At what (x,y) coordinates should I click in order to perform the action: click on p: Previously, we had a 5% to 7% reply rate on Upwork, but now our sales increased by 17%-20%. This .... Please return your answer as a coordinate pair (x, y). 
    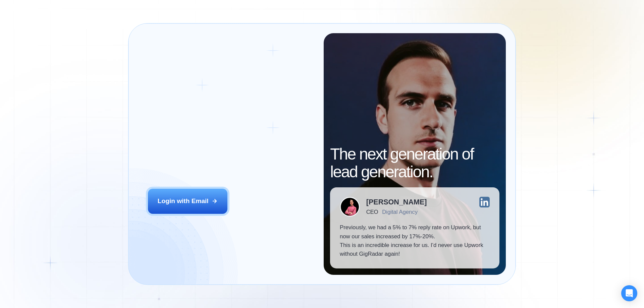
    Looking at the image, I should click on (415, 241).